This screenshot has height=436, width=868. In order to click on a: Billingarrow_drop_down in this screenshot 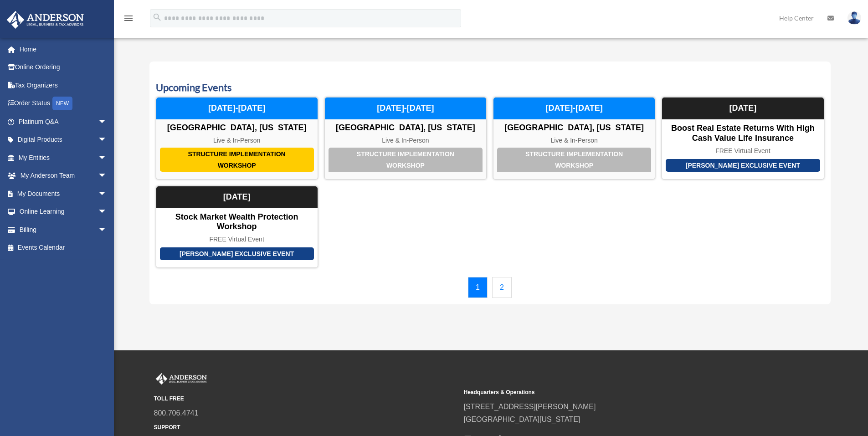, I will do `click(64, 230)`.